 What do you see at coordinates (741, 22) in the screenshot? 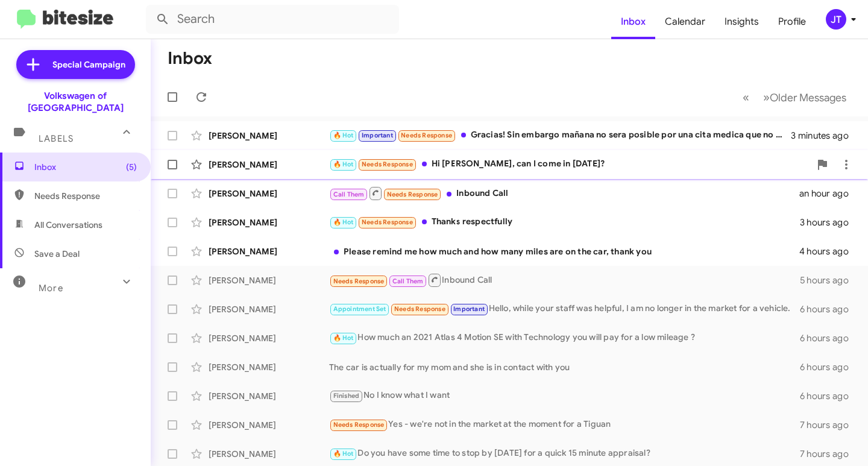
I see `a: Insights` at bounding box center [741, 22].